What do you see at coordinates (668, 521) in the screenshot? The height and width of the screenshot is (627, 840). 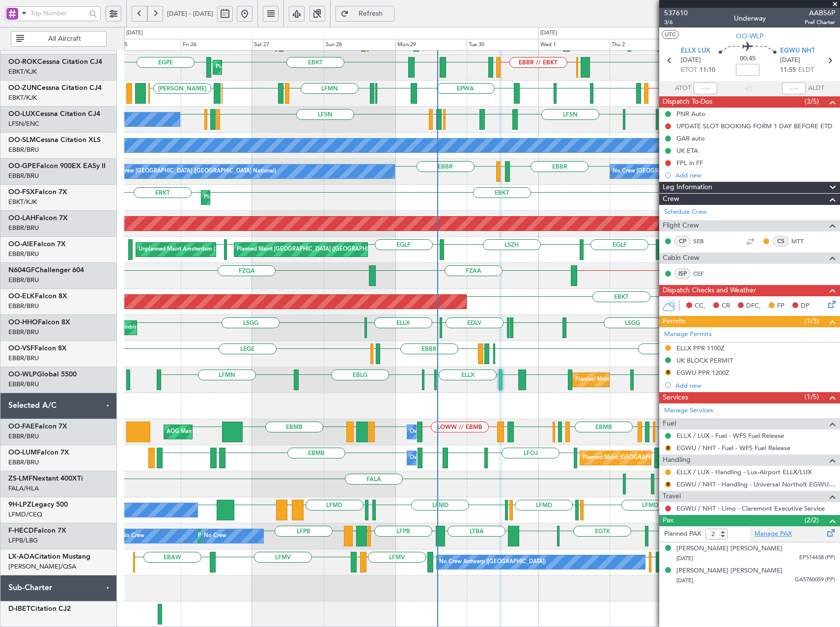 I see `span: Pax` at bounding box center [668, 521].